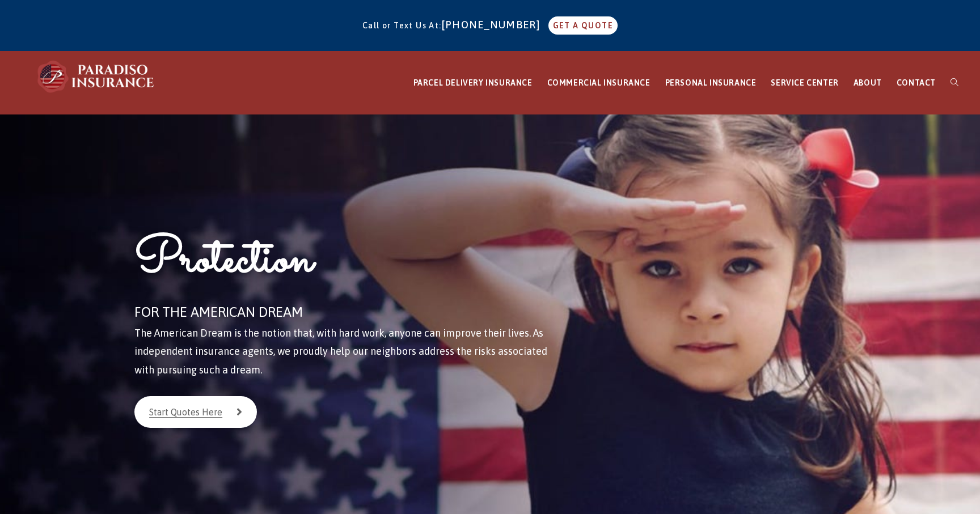 This screenshot has width=980, height=514. What do you see at coordinates (599, 83) in the screenshot?
I see `span: COMMERCIAL INSURANCE` at bounding box center [599, 83].